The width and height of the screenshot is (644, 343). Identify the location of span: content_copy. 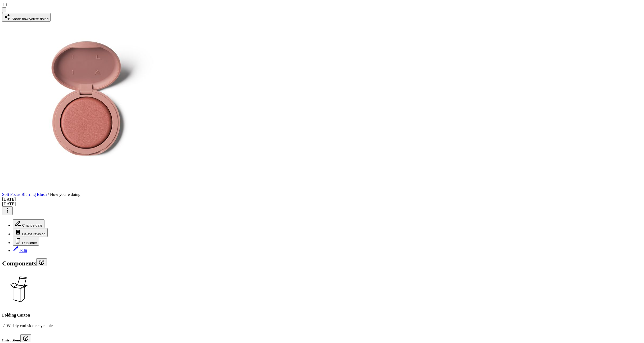
(18, 241).